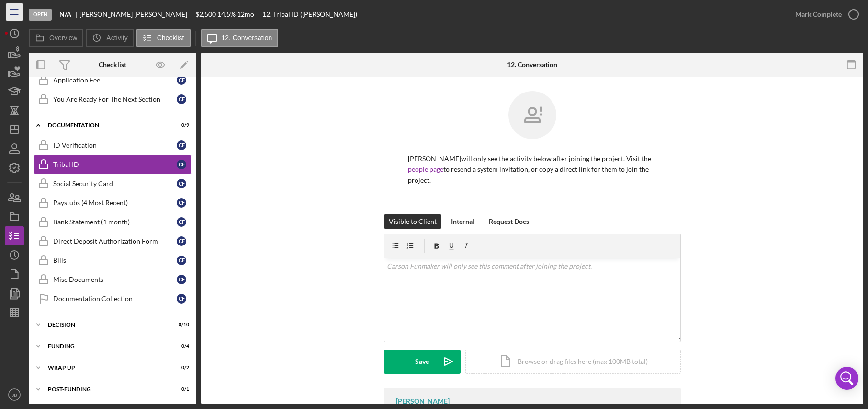 This screenshot has width=868, height=409. Describe the element at coordinates (112, 203) in the screenshot. I see `a: Paystubs (4 Most Recent)CF` at that location.